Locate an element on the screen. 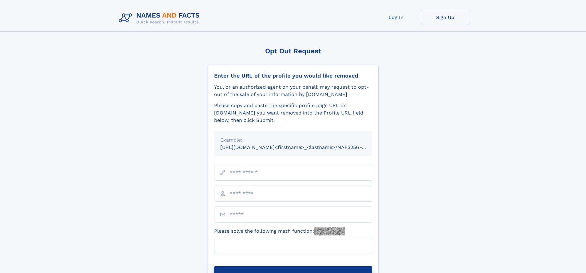  div: Enter the URL of the profile you would like removed is located at coordinates (293, 76).